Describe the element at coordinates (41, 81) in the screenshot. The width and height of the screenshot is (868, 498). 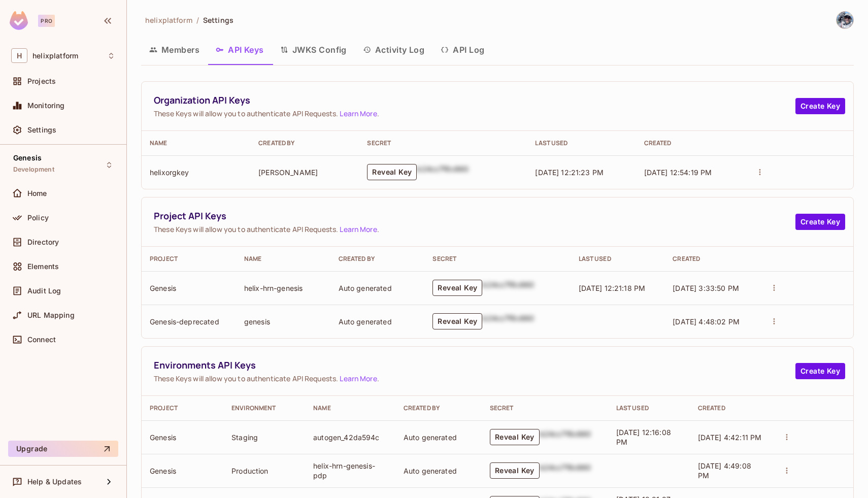
I see `span: Projects` at that location.